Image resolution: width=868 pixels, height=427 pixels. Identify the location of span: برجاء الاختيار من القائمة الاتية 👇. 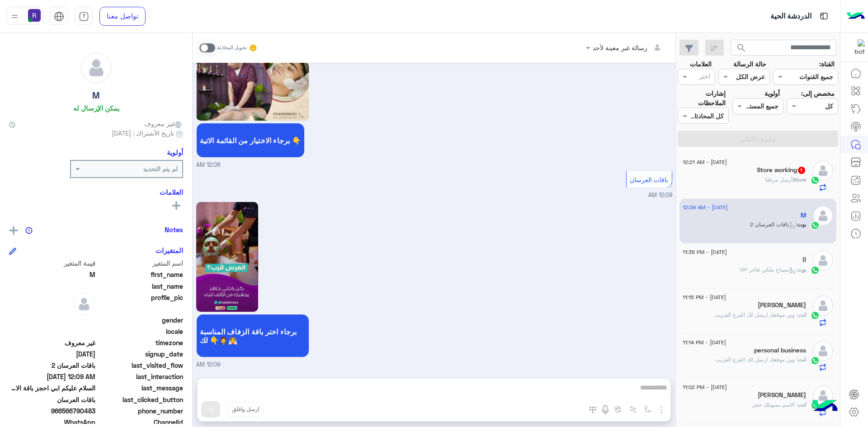
(250, 140).